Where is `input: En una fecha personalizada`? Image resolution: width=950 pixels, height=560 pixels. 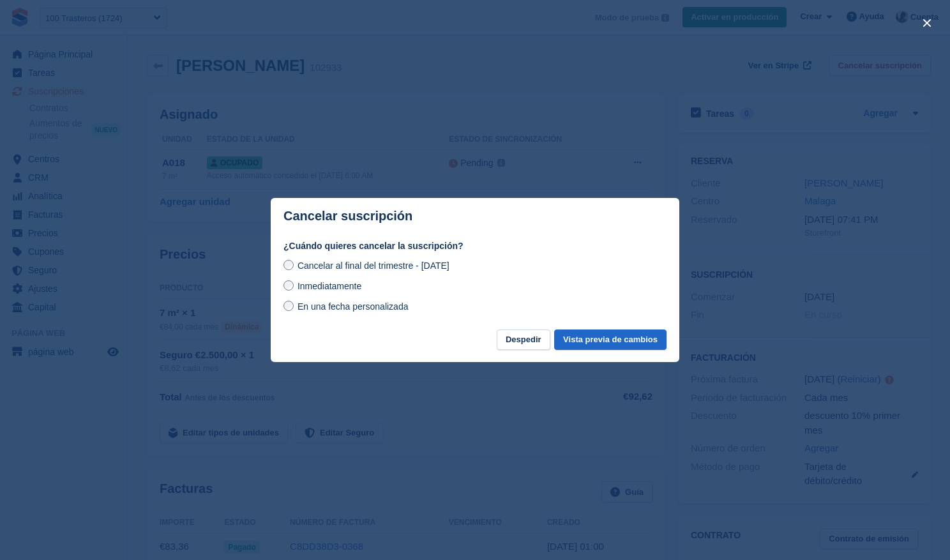 input: En una fecha personalizada is located at coordinates (289, 306).